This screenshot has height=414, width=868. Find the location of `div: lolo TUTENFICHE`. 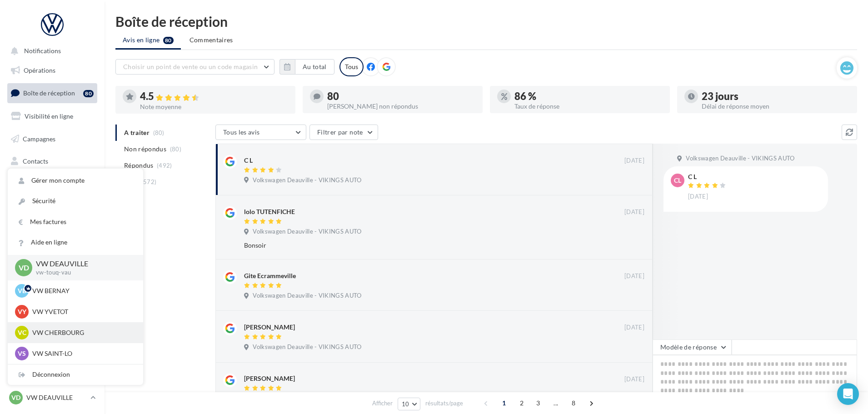

div: lolo TUTENFICHE is located at coordinates (270, 212).